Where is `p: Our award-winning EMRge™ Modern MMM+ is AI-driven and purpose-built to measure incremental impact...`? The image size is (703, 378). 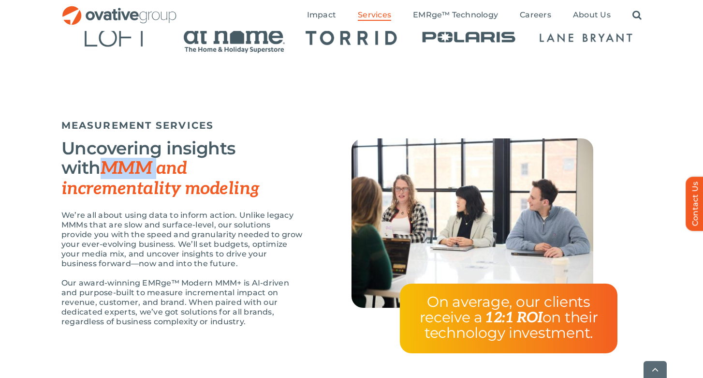 p: Our award-winning EMRge™ Modern MMM+ is AI-driven and purpose-built to measure incremental impact... is located at coordinates (182, 302).